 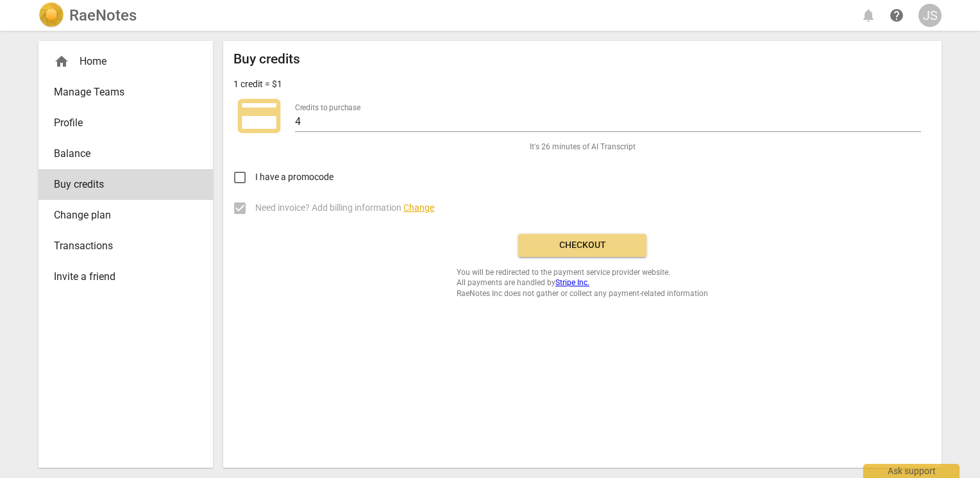 I want to click on h2: Buy credits, so click(x=267, y=59).